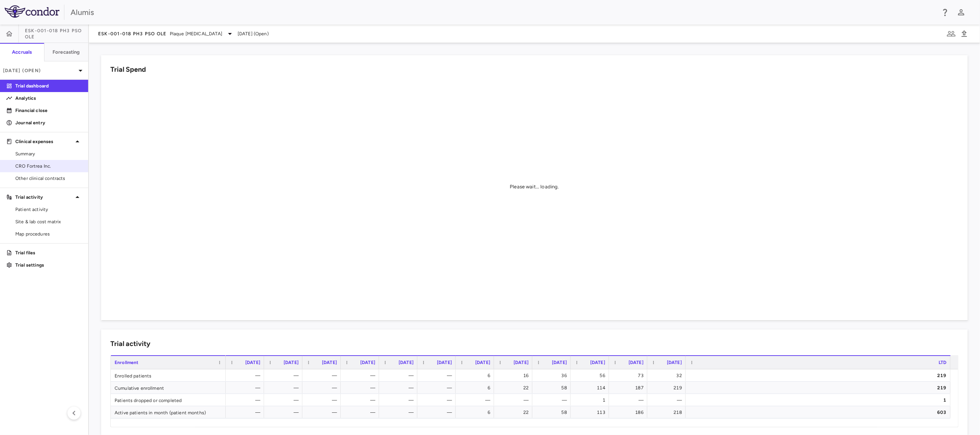  What do you see at coordinates (49, 222) in the screenshot?
I see `span: Site & lab cost matrix` at bounding box center [49, 222].